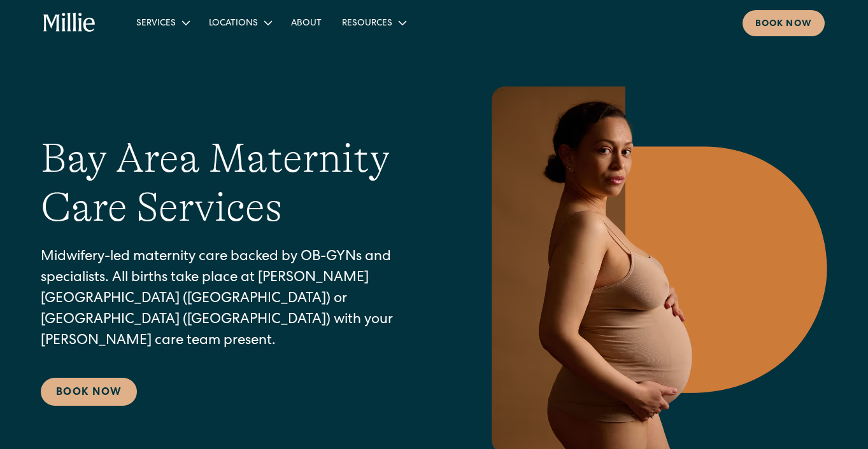 This screenshot has width=868, height=449. What do you see at coordinates (70, 23) in the screenshot?
I see `a: home` at bounding box center [70, 23].